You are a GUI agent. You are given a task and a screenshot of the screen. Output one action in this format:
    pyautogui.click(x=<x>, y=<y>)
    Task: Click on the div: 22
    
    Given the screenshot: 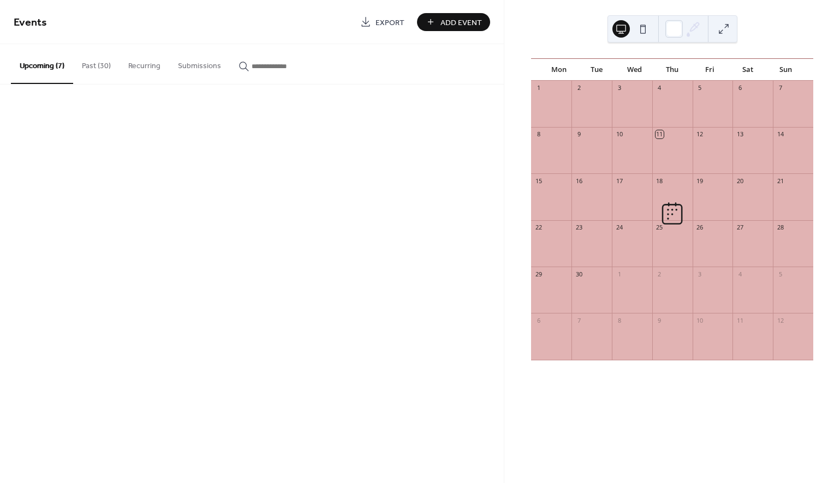 What is the action you would take?
    pyautogui.click(x=538, y=227)
    